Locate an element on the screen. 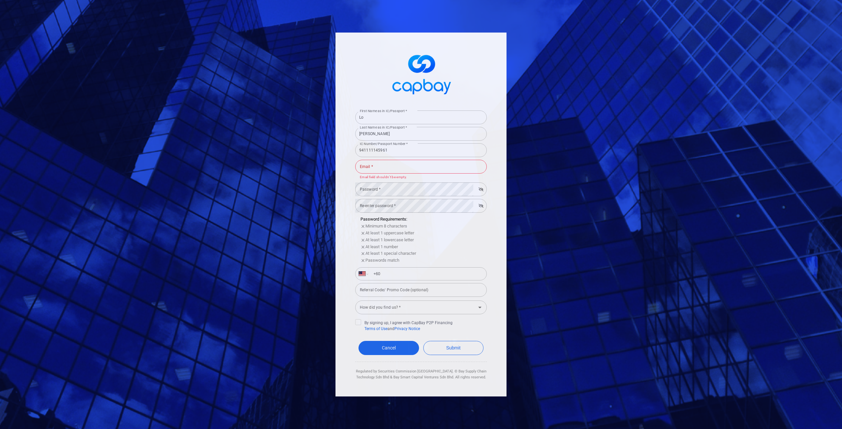 The height and width of the screenshot is (429, 842). a: Privacy Notice is located at coordinates (407, 329).